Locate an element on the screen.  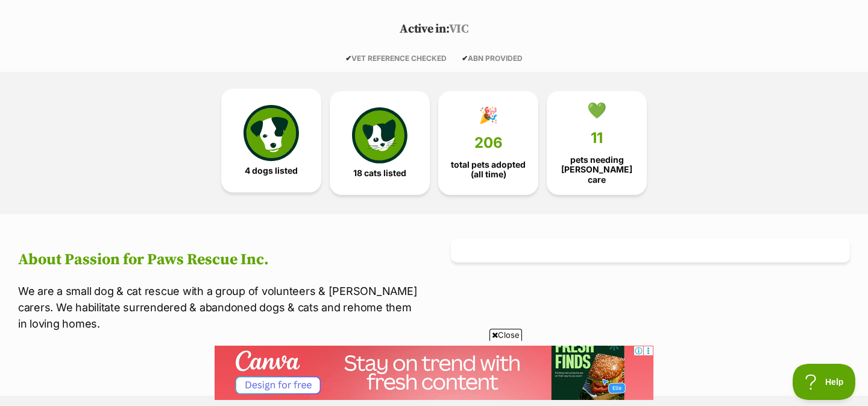
span: total pets adopted (all time) is located at coordinates (488, 169).